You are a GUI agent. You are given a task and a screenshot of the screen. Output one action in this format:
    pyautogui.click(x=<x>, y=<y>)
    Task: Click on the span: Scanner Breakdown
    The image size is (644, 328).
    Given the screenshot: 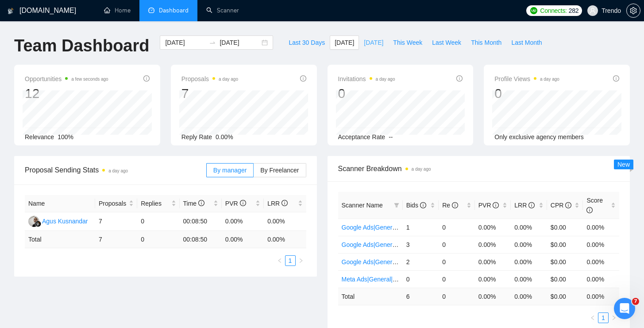 What is the action you would take?
    pyautogui.click(x=479, y=168)
    